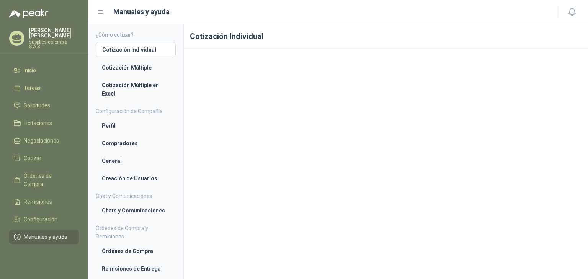  What do you see at coordinates (47, 180) in the screenshot?
I see `span: Órdenes de Compra` at bounding box center [47, 180].